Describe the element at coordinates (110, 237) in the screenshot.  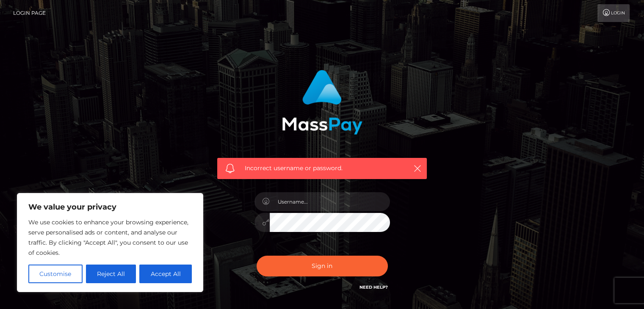
I see `p: We use cookies to enhance your browsing experience, serve personalised ads or content, and analys...` at that location.